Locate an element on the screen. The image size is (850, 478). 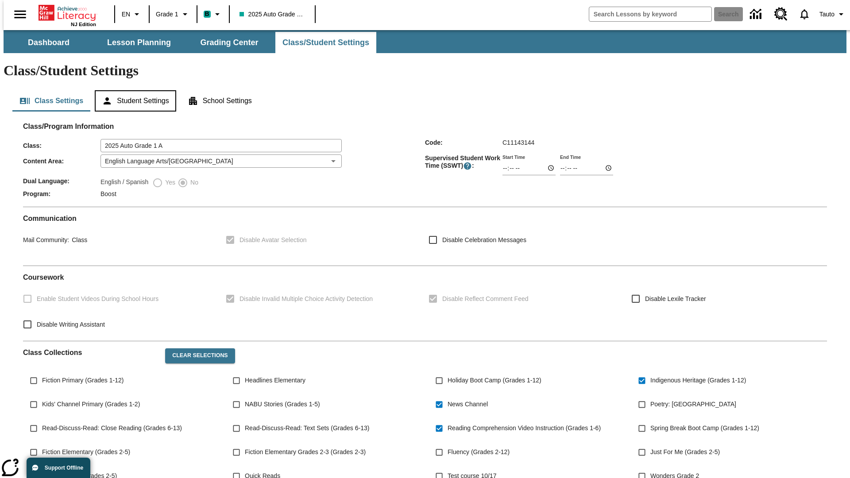
button: Grade: Grade 1, Select a grade is located at coordinates (173, 14).